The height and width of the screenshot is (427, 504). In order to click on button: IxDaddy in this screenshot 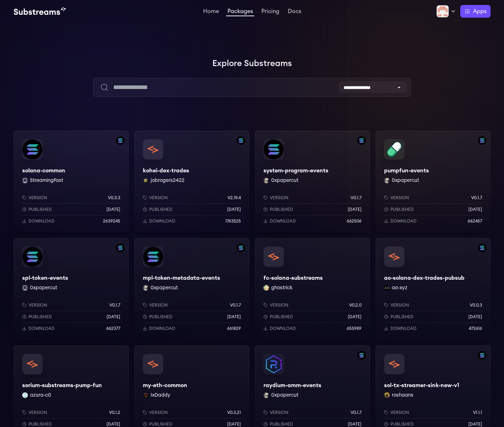, I will do `click(161, 395)`.